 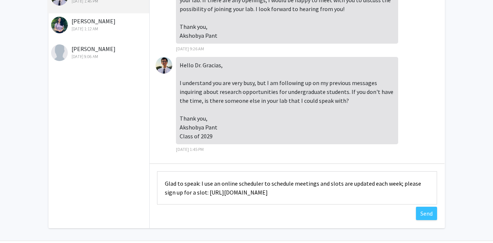 I want to click on img: Akshobya Pant, so click(x=164, y=65).